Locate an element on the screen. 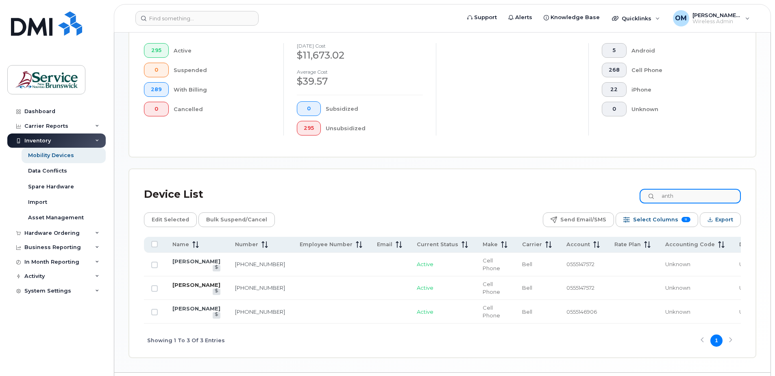  div: Android is located at coordinates (680, 50).